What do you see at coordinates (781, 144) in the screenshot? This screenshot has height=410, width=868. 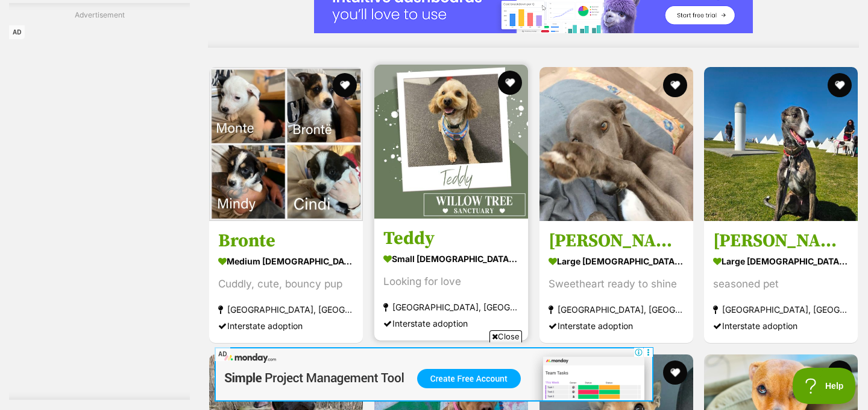 I see `img: Maia, the greyhound - Greyhound Dog` at bounding box center [781, 144].